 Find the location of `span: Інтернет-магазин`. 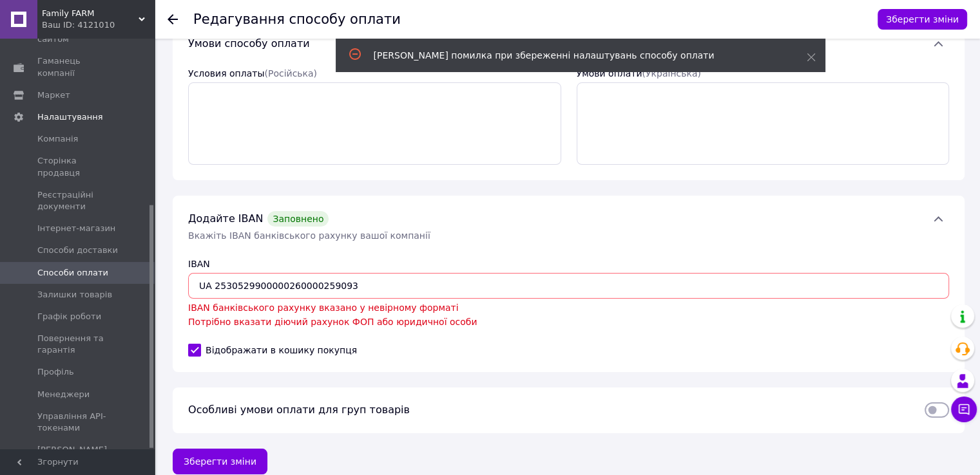

span: Інтернет-магазин is located at coordinates (76, 229).